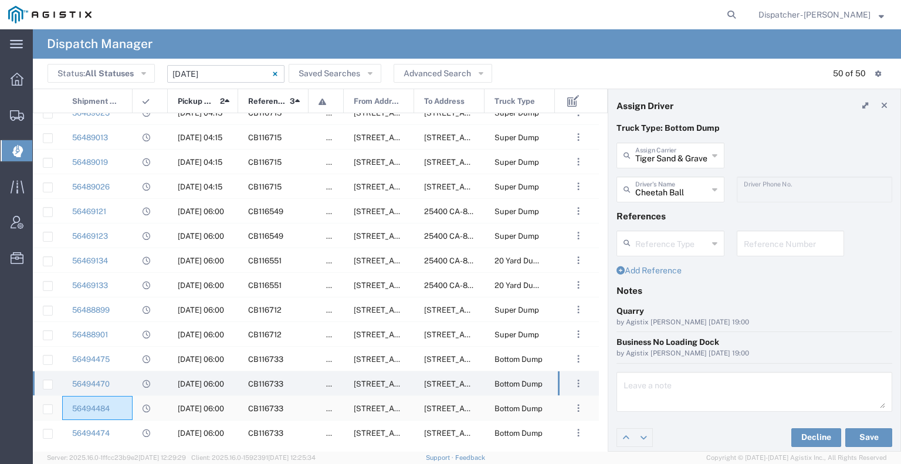 This screenshot has width=901, height=464. What do you see at coordinates (470, 457) in the screenshot?
I see `a: Feedback` at bounding box center [470, 457].